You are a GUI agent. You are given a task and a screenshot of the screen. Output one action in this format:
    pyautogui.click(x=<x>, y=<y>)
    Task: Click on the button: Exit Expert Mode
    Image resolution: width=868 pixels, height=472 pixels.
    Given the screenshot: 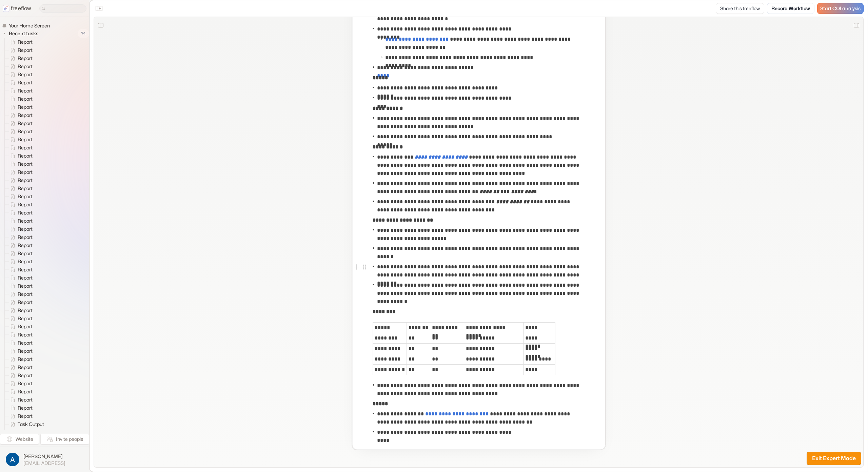 What is the action you would take?
    pyautogui.click(x=834, y=458)
    